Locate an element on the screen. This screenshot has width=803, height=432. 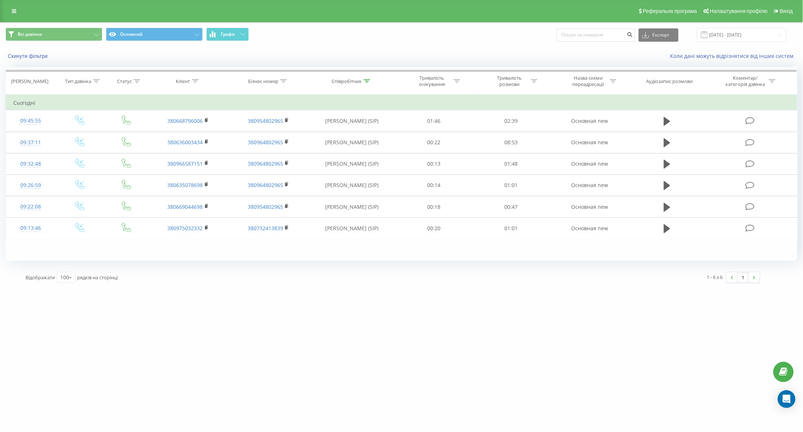
span: Всі дзвінки is located at coordinates (30, 34).